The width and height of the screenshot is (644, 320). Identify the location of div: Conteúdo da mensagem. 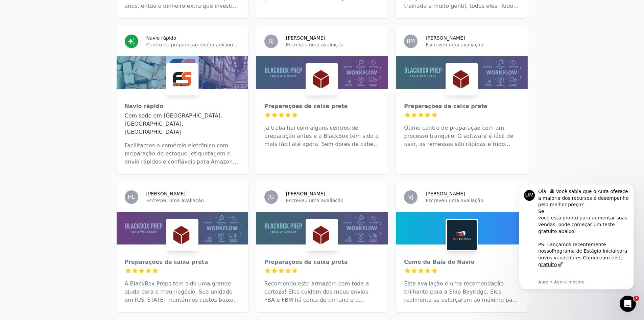
(75, 48).